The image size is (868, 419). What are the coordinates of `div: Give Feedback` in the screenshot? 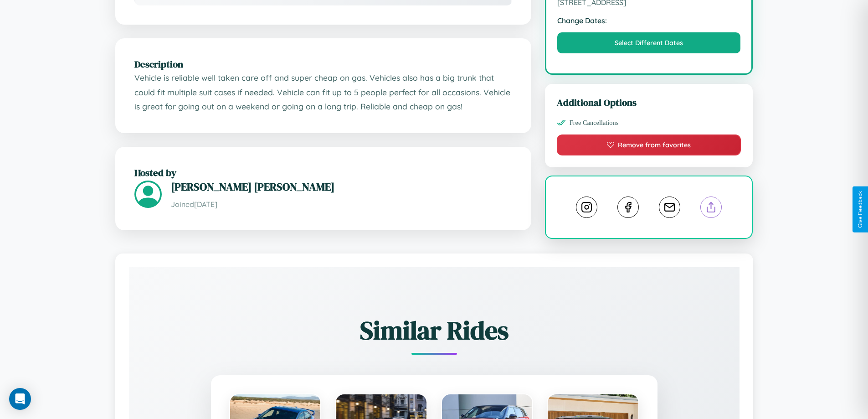 It's located at (860, 210).